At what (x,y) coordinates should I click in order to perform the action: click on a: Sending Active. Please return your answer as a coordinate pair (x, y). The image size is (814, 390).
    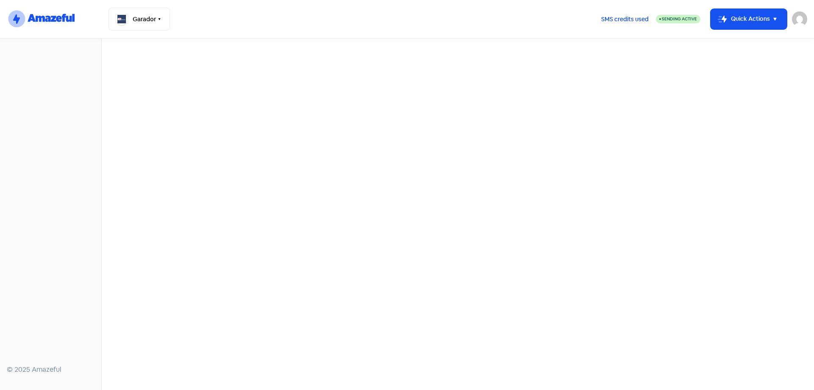
    Looking at the image, I should click on (678, 19).